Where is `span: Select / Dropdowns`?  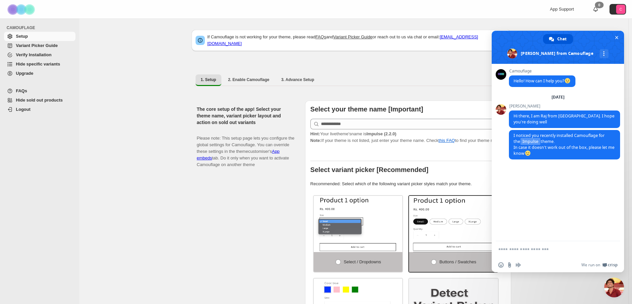
span: Select / Dropdowns is located at coordinates (362, 262).